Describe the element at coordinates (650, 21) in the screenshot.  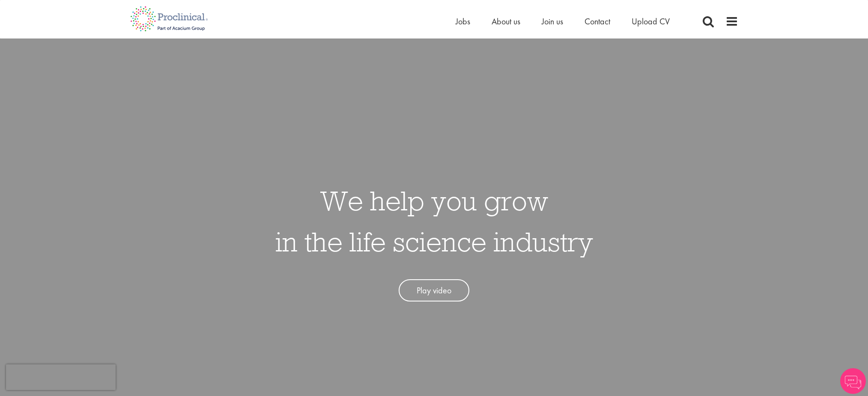
I see `a: Upload CV` at that location.